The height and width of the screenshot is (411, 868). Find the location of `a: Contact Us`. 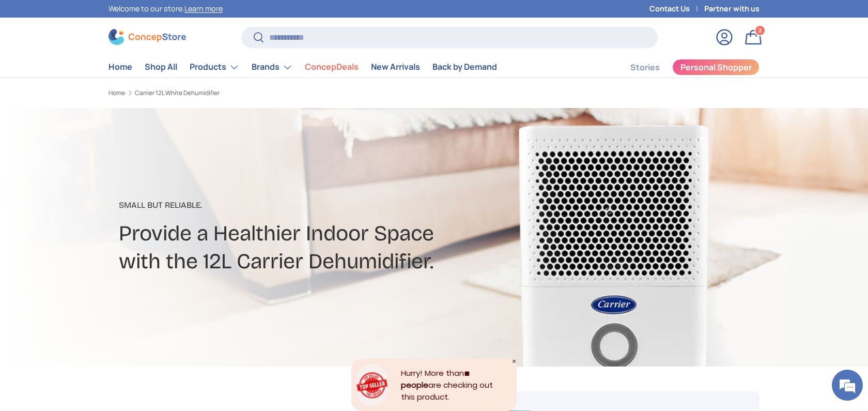

a: Contact Us is located at coordinates (677, 9).